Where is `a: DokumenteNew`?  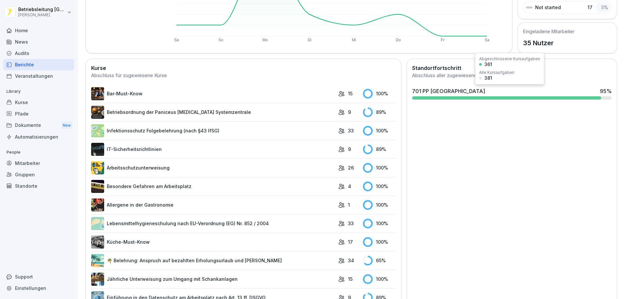 a: DokumenteNew is located at coordinates (39, 125).